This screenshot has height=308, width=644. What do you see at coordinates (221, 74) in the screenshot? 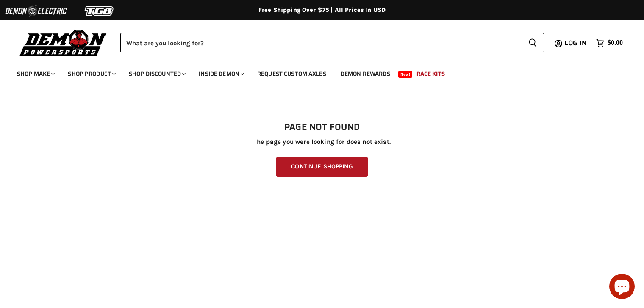
I see `a: Inside Demon` at bounding box center [221, 74].